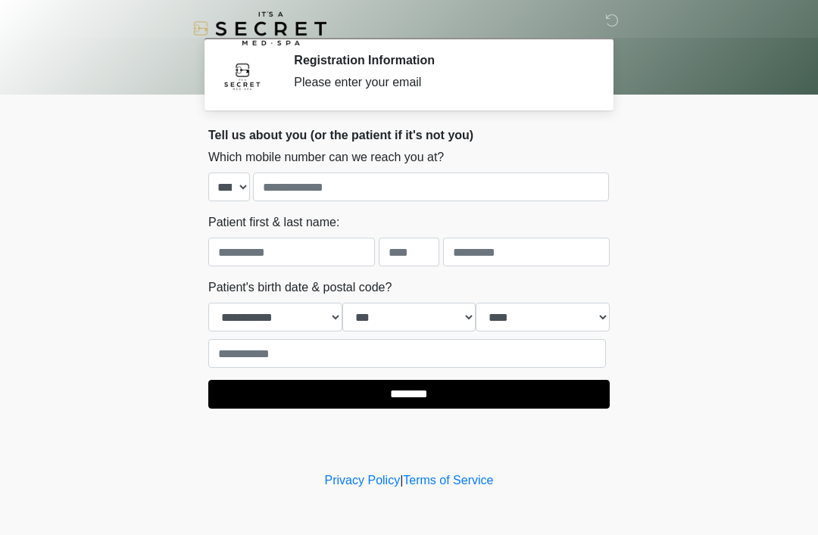 The width and height of the screenshot is (818, 535). What do you see at coordinates (440, 60) in the screenshot?
I see `h2: Registration Information` at bounding box center [440, 60].